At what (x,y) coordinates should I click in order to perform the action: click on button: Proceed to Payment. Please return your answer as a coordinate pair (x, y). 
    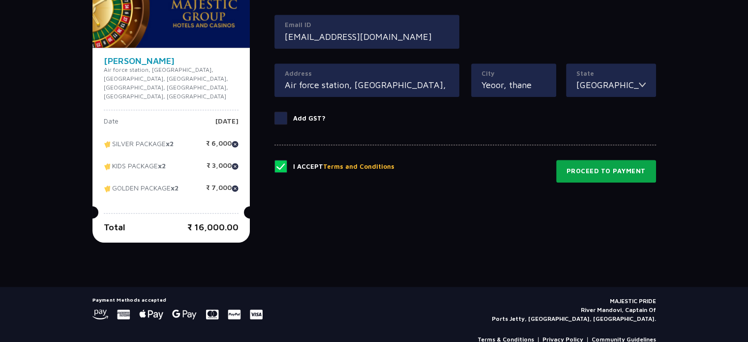
    Looking at the image, I should click on (606, 171).